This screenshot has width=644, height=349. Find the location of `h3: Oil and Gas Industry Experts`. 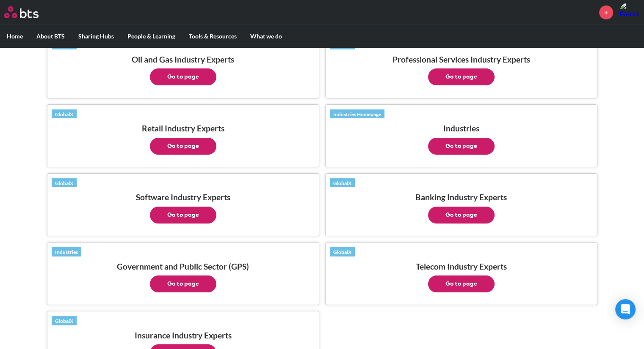

h3: Oil and Gas Industry Experts is located at coordinates (183, 70).